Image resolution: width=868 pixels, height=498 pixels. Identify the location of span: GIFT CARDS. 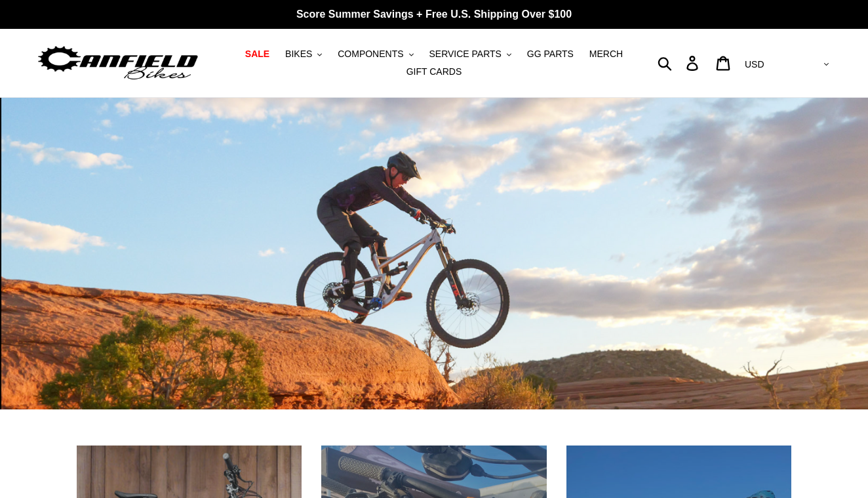
(434, 72).